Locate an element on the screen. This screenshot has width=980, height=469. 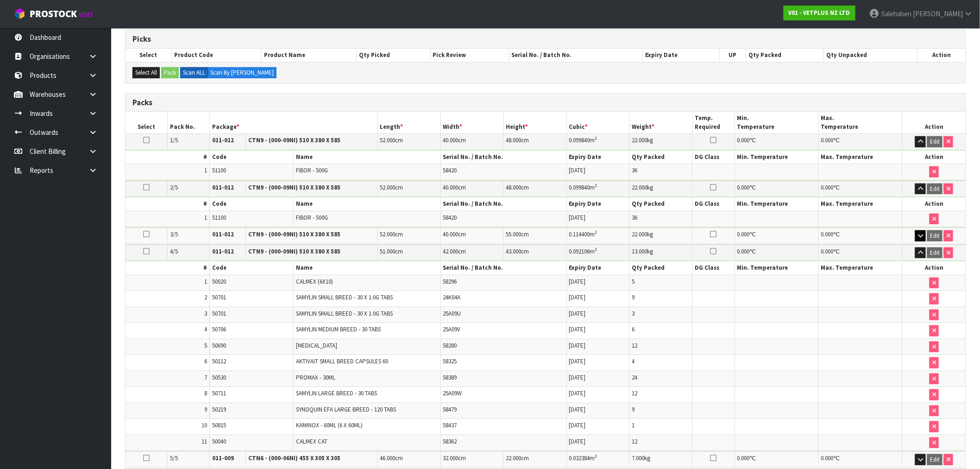
span: 7.000 is located at coordinates (638, 458).